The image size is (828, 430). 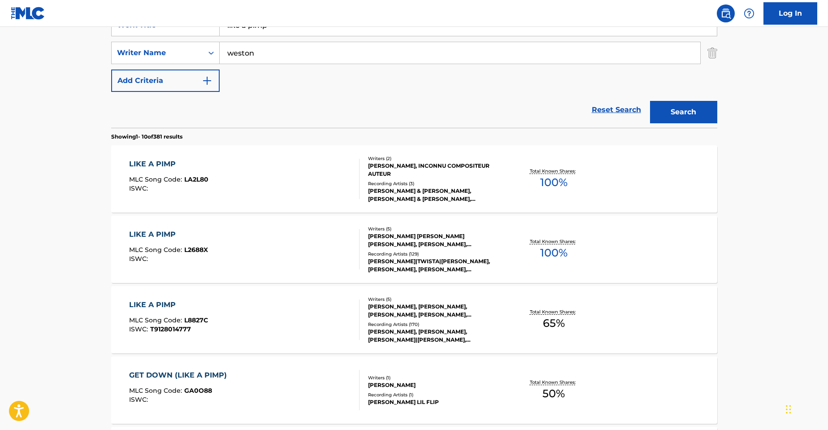 What do you see at coordinates (436, 394) in the screenshot?
I see `div: Recording Artists ( 1 )` at bounding box center [436, 394].